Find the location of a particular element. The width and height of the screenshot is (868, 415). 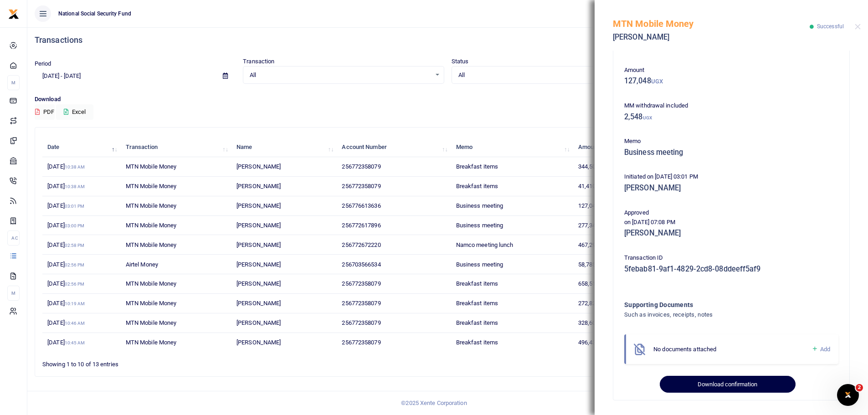

button: Download confirmation is located at coordinates (727, 385).